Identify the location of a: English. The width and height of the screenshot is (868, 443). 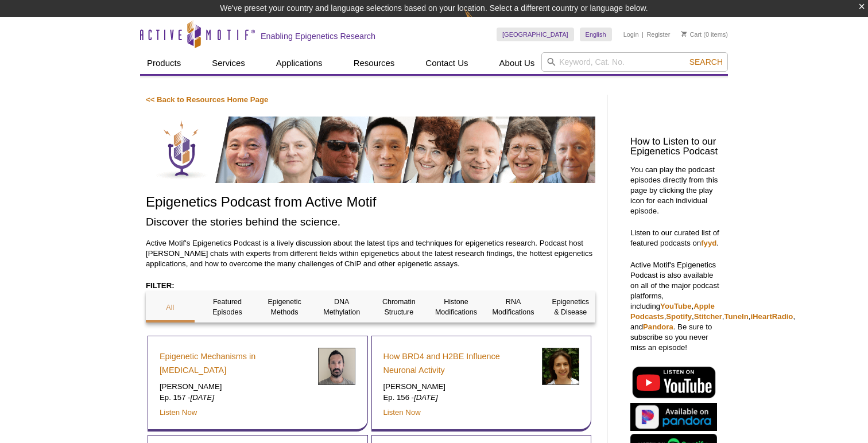
(595, 34).